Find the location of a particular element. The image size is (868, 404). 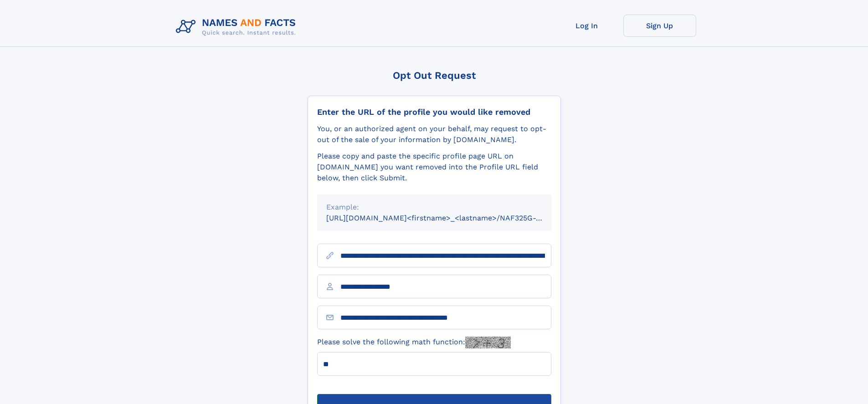

div: Example: is located at coordinates (434, 207).